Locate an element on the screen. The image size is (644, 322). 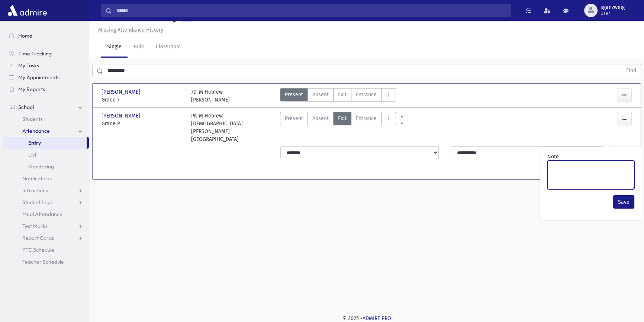
span: My Reports is located at coordinates (31, 89).